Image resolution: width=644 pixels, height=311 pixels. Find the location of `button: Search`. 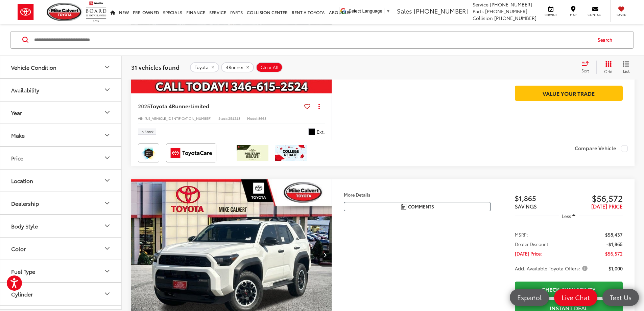

button: Search is located at coordinates (606, 39).